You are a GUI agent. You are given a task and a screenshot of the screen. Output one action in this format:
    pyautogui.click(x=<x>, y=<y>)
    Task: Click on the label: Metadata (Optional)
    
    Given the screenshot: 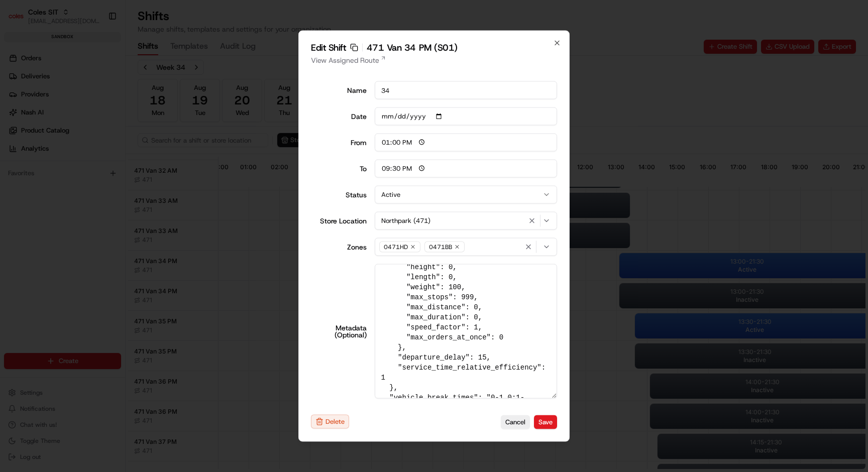 What is the action you would take?
    pyautogui.click(x=339, y=332)
    